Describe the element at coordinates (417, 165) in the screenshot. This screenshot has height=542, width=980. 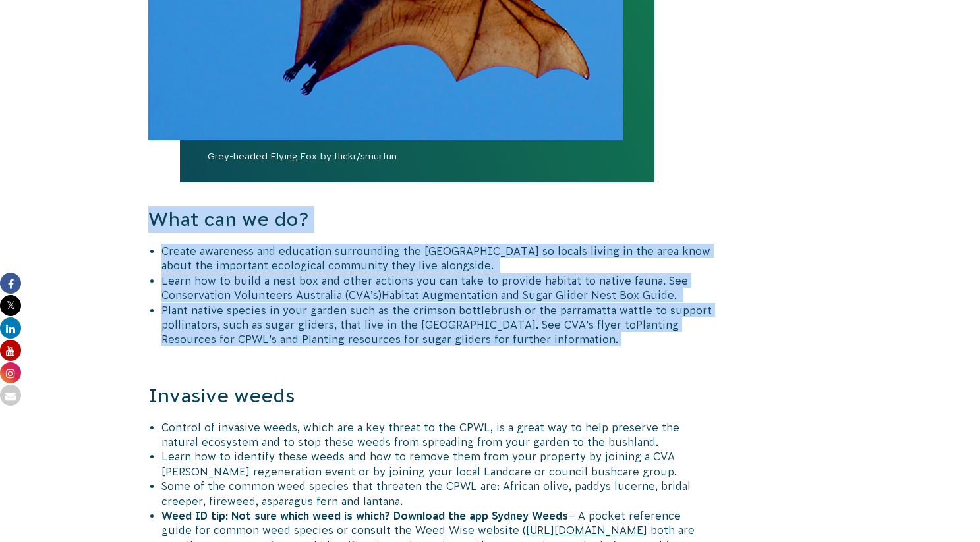
I see `span: Grey-headed Flying Fox by flickr/smurfun` at that location.